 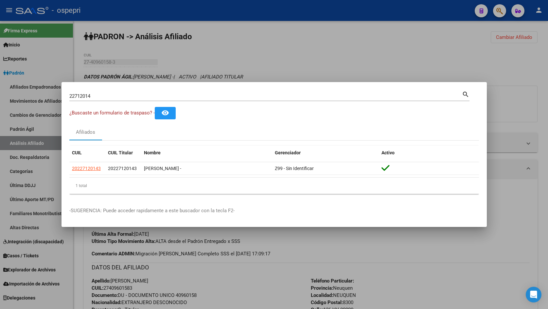 I want to click on datatable-header-cell: CUIL Titular, so click(x=123, y=153).